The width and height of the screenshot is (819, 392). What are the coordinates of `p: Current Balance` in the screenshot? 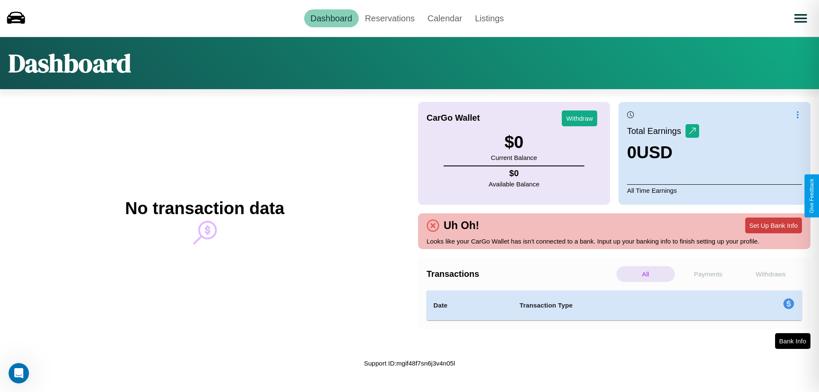 It's located at (514, 157).